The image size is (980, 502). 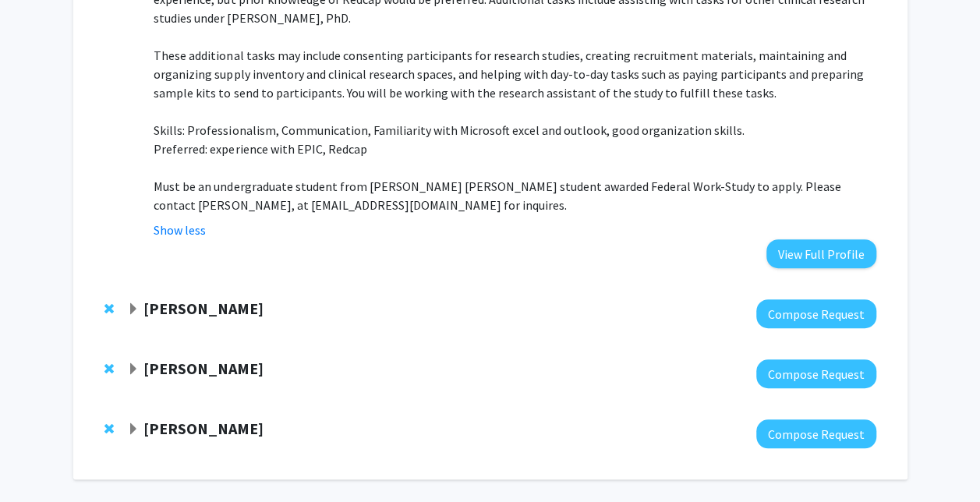 I want to click on span: Remove Raj Mukherjee from bookmarks, so click(x=109, y=429).